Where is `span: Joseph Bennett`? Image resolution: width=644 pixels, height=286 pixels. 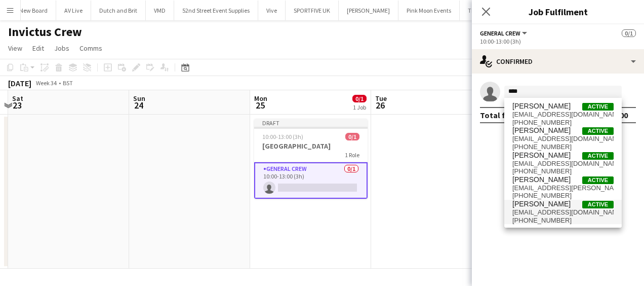
span: Joseph Bennett is located at coordinates (541, 106).